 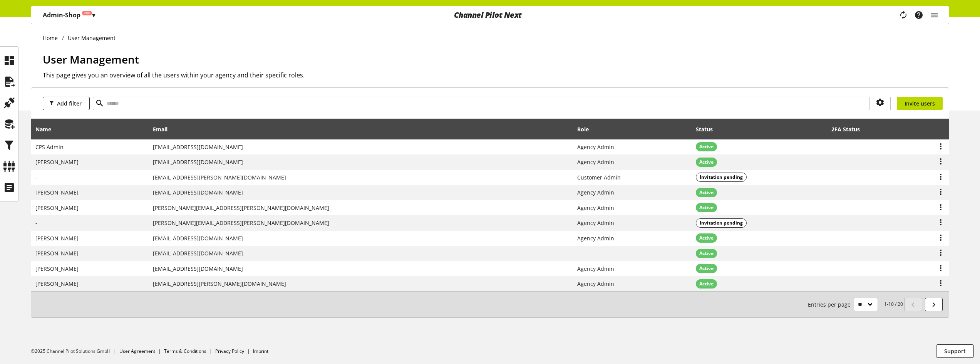 What do you see at coordinates (955, 351) in the screenshot?
I see `span: Support` at bounding box center [955, 351].